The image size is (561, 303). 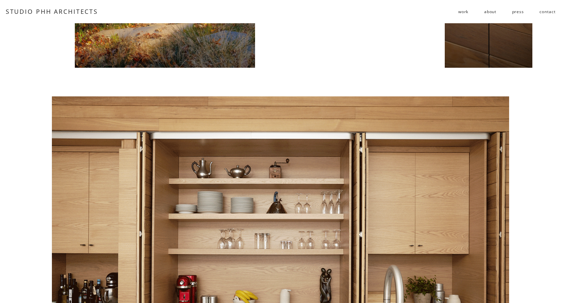 What do you see at coordinates (464, 12) in the screenshot?
I see `span: work` at bounding box center [464, 12].